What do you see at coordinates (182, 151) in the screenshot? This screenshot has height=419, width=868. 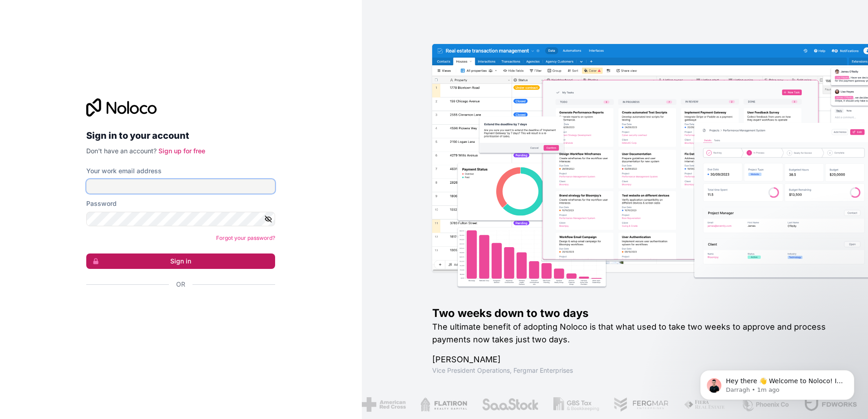 I see `a: Sign up for free` at bounding box center [182, 151].